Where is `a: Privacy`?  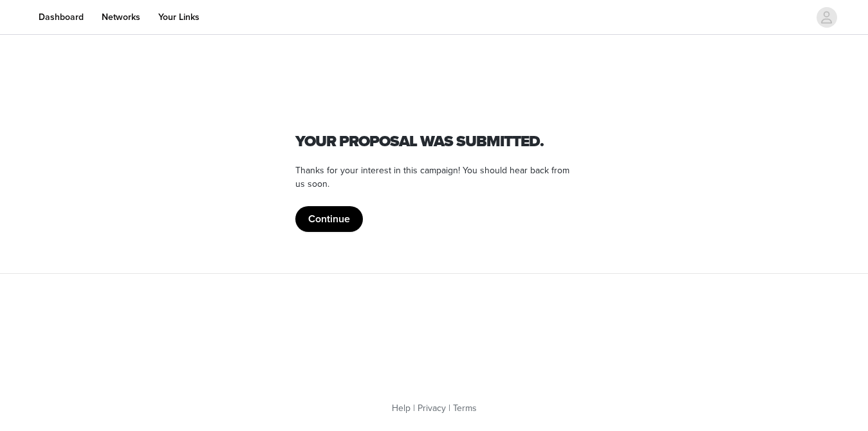
a: Privacy is located at coordinates (432, 408).